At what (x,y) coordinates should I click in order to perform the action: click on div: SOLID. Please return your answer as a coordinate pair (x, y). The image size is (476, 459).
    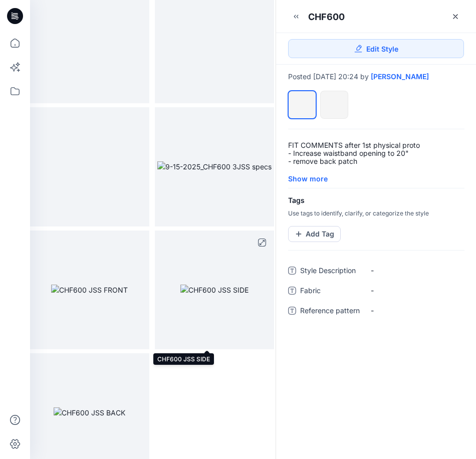
    Looking at the image, I should click on (302, 105).